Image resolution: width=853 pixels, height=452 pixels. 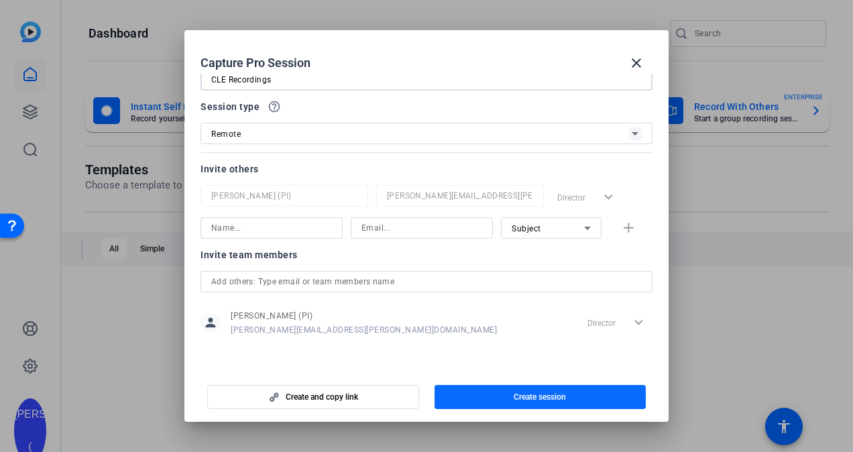 What do you see at coordinates (541, 397) in the screenshot?
I see `button: Create session` at bounding box center [541, 397].